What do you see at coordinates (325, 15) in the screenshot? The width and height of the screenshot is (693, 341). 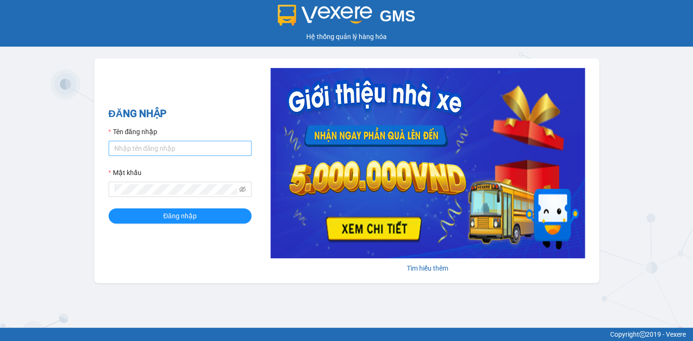 I see `img: logo 2` at bounding box center [325, 15].